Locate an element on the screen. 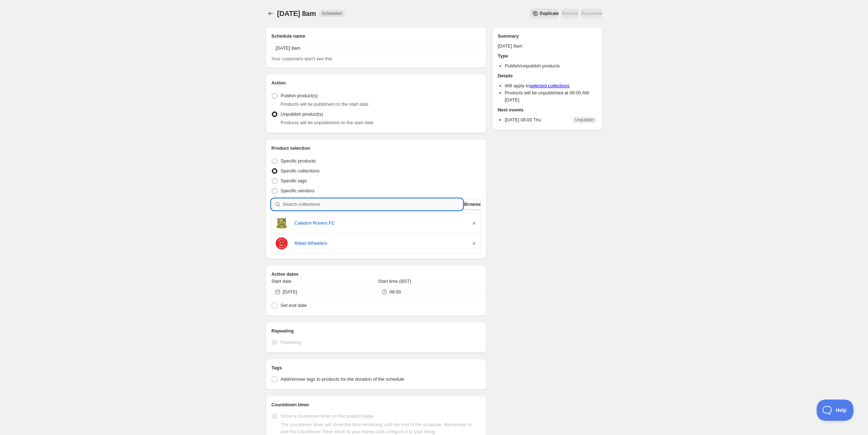 The height and width of the screenshot is (435, 868). span: Browse is located at coordinates (472, 204).